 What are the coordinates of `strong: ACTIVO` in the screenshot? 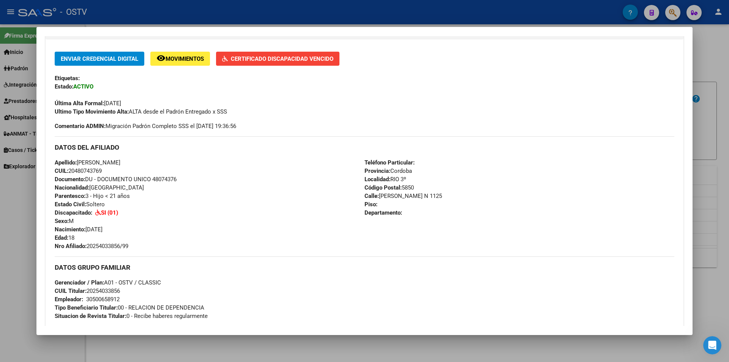 It's located at (83, 87).